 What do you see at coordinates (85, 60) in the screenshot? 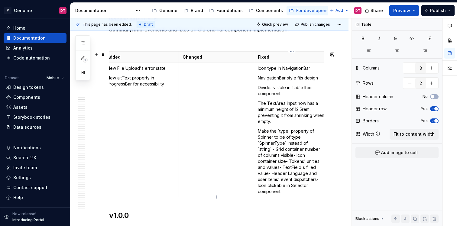
I see `span: 7` at bounding box center [85, 60].